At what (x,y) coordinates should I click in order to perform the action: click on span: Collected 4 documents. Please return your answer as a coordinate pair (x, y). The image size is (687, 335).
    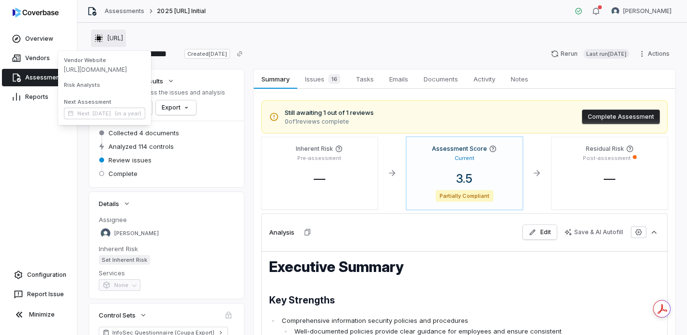
    Looking at the image, I should click on (144, 133).